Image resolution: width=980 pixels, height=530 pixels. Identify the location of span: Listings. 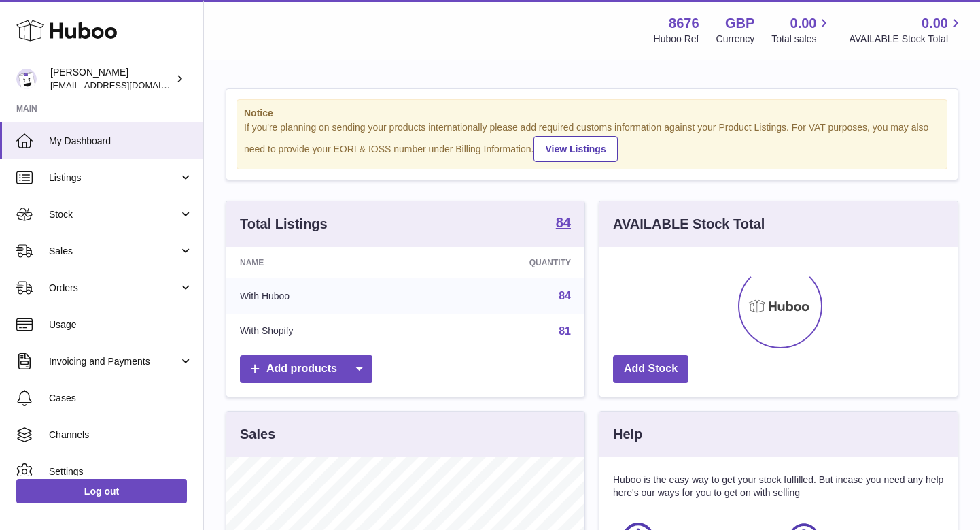
(114, 177).